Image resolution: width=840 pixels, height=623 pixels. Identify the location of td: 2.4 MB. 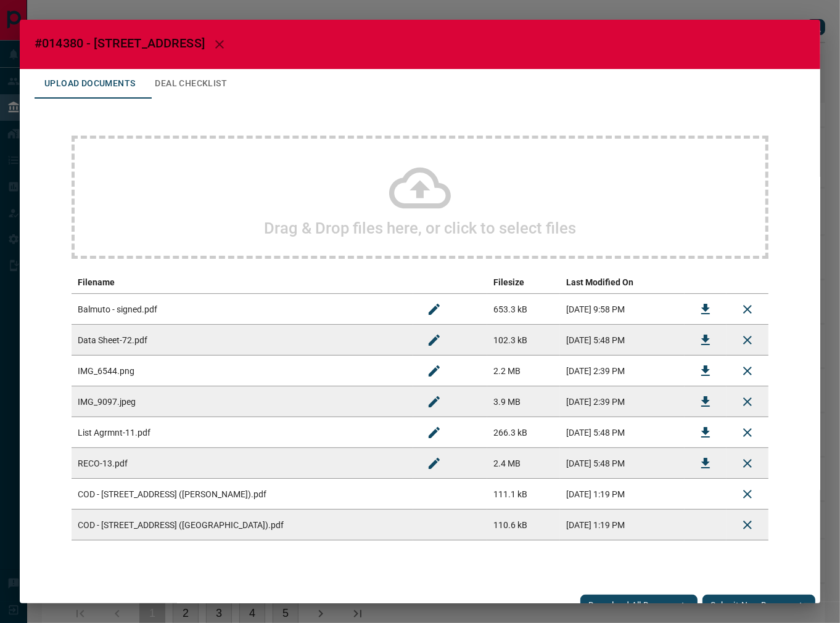
(523, 463).